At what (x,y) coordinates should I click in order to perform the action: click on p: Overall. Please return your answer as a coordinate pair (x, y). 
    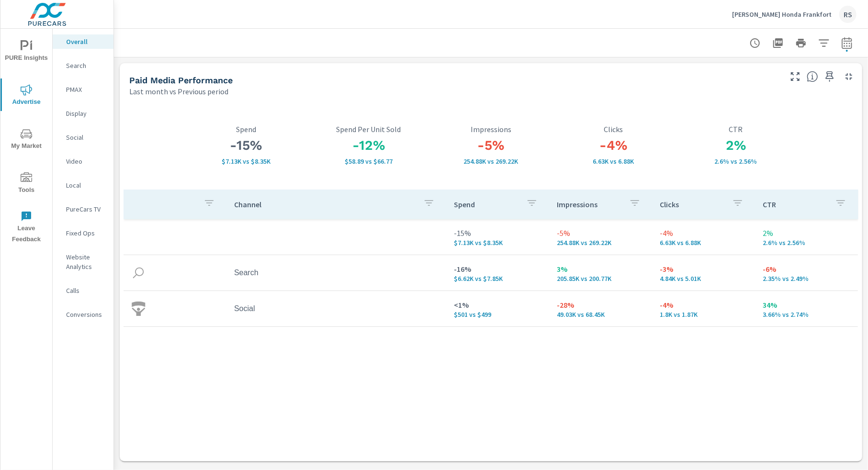
    Looking at the image, I should click on (85, 42).